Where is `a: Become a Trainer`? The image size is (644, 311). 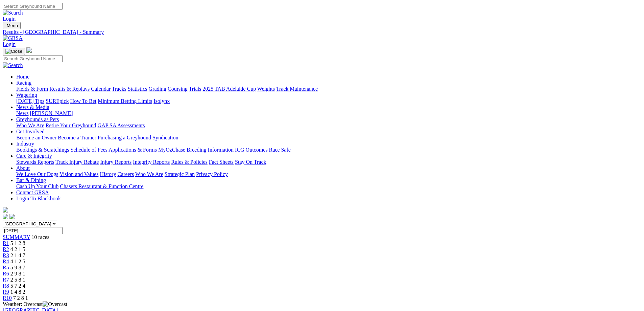 a: Become a Trainer is located at coordinates (77, 137).